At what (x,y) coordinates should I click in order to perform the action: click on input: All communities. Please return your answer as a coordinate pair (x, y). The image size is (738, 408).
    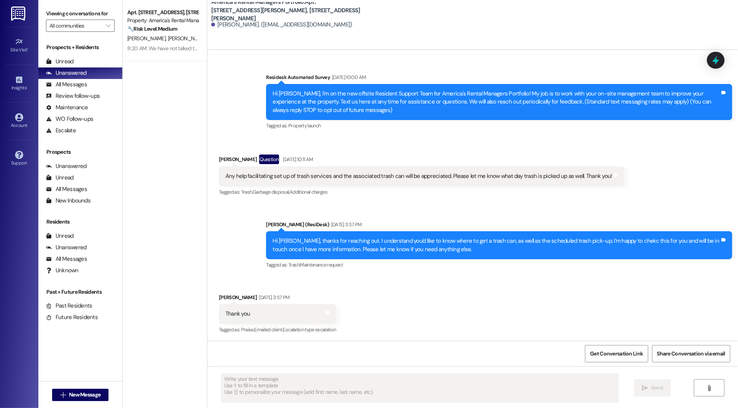
    Looking at the image, I should click on (76, 26).